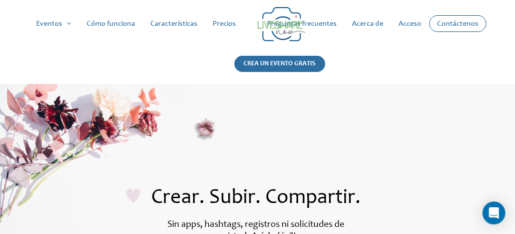  I want to click on a: Acceso, so click(411, 24).